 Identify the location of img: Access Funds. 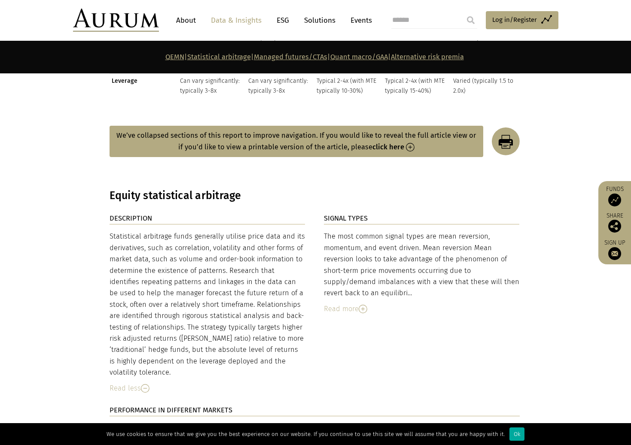
(615, 200).